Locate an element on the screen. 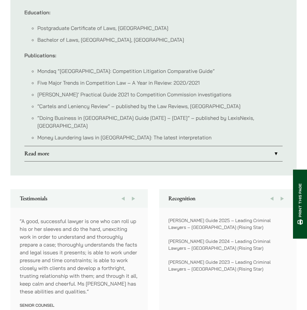  strong: Publications: is located at coordinates (40, 55).